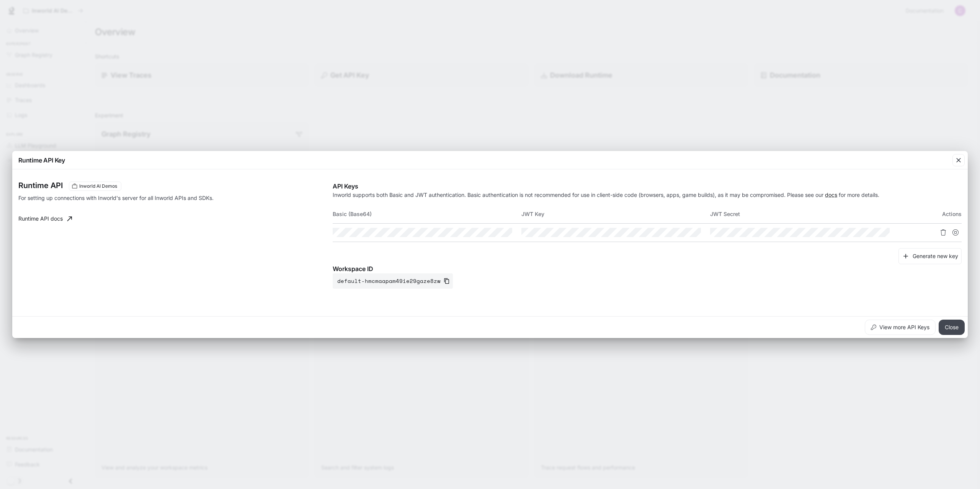 This screenshot has width=980, height=489. Describe the element at coordinates (42, 160) in the screenshot. I see `p: Runtime API Key` at that location.